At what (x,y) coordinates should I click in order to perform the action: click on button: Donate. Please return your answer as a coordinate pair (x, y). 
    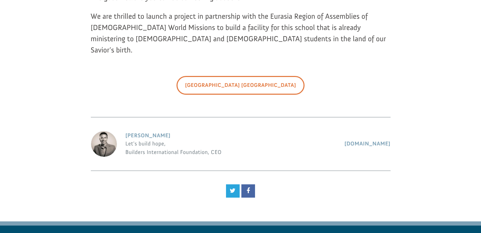
    Looking at the image, I should click on (112, 20).